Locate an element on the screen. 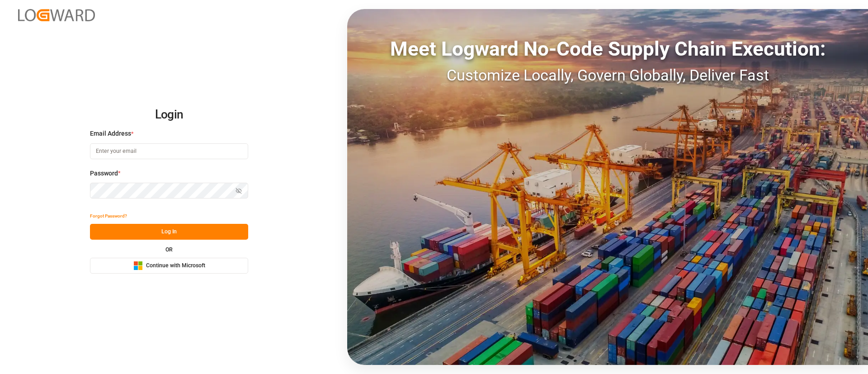  h2: Login is located at coordinates (169, 115).